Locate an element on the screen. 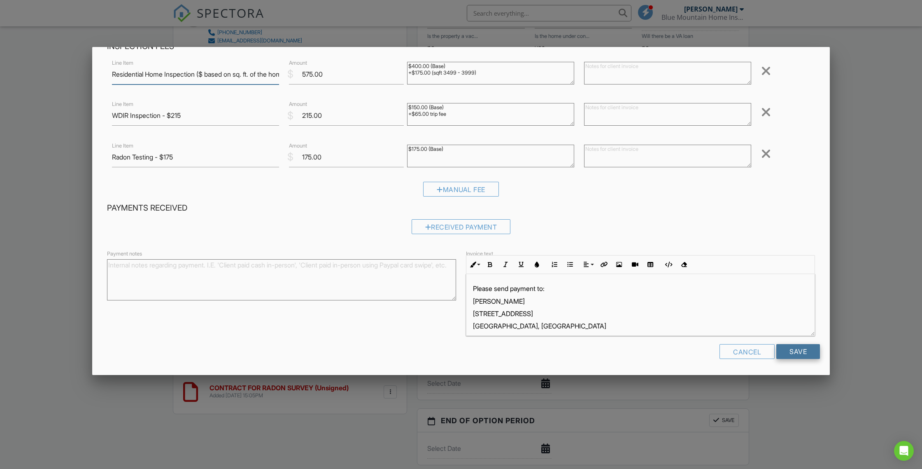  button: Ordered List is located at coordinates (555, 264).